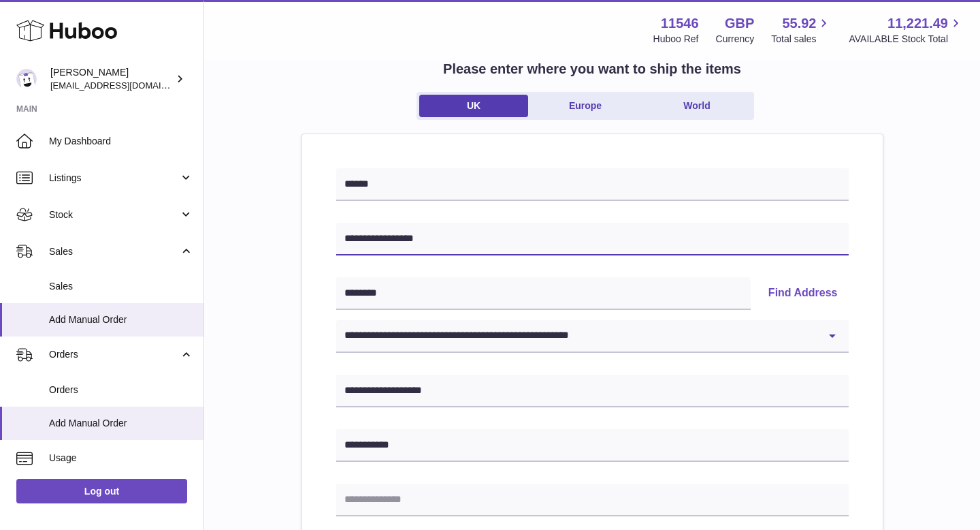 This screenshot has width=980, height=530. What do you see at coordinates (592, 69) in the screenshot?
I see `h2: Please enter where you want to ship the items` at bounding box center [592, 69].